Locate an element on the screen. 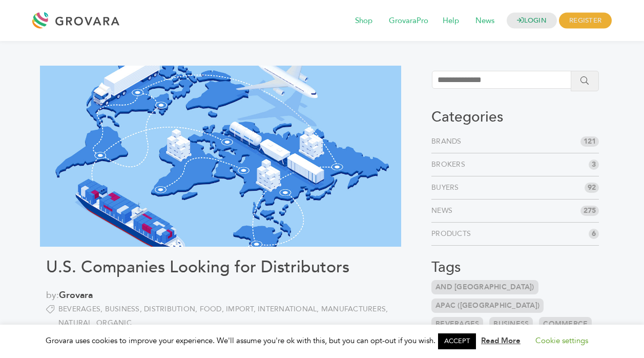 The height and width of the screenshot is (358, 644). a: Food is located at coordinates (213, 309).